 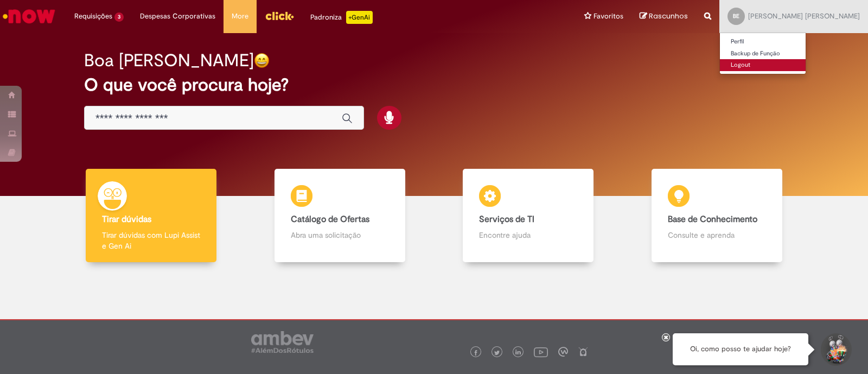 I want to click on b: Serviços de TI, so click(x=507, y=219).